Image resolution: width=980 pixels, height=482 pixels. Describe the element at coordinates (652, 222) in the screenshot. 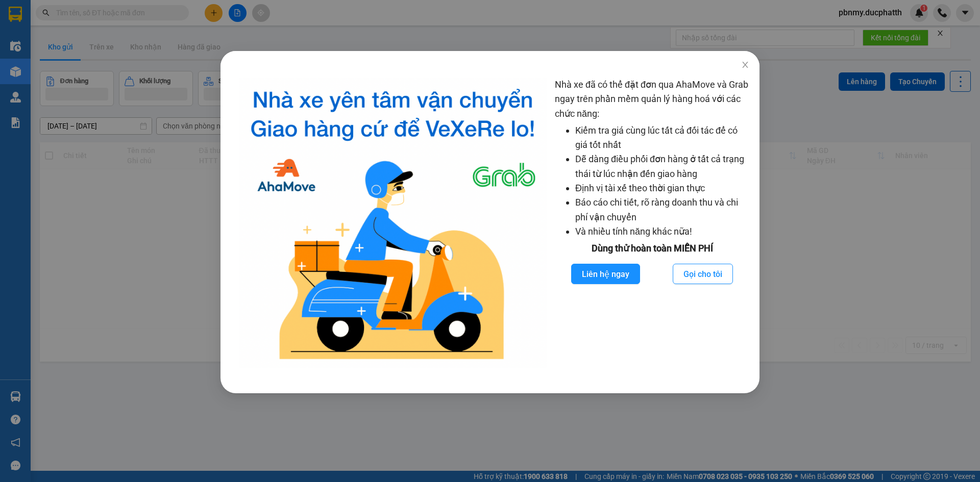

I see `div: Nhà xe đã có thể đặt đơn qua AhaMove và Grab ngay trên phần mềm quản lý hàng hoá với các chức năng:` at that location.